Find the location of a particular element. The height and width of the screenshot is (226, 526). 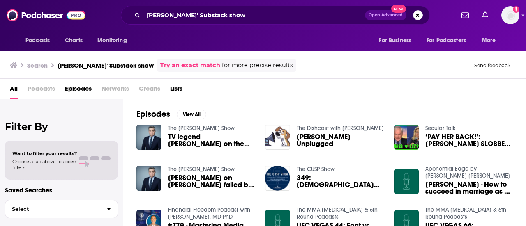

span: Open Advanced is located at coordinates (385, 15).